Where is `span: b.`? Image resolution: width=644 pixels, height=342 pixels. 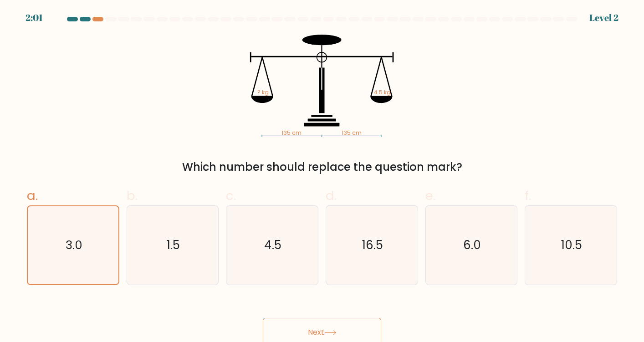
span: b. is located at coordinates (132, 195).